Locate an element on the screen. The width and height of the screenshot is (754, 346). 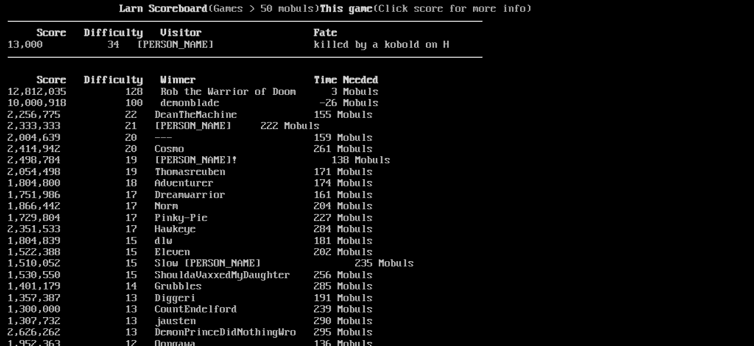
a: 12,812,035 128 Rob the Warrior of Doom 3 Mobuls is located at coordinates (193, 92).